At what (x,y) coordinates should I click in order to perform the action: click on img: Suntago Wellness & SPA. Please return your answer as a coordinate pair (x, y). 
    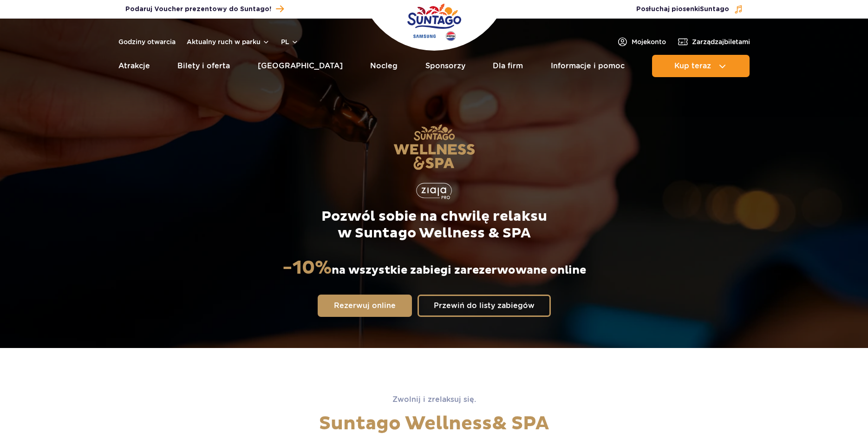
    Looking at the image, I should click on (434, 147).